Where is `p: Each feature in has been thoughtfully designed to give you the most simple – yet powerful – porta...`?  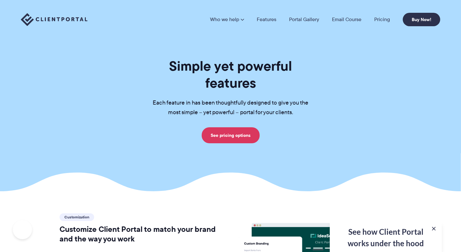 p: Each feature in has been thoughtfully designed to give you the most simple – yet powerful – porta... is located at coordinates (231, 108).